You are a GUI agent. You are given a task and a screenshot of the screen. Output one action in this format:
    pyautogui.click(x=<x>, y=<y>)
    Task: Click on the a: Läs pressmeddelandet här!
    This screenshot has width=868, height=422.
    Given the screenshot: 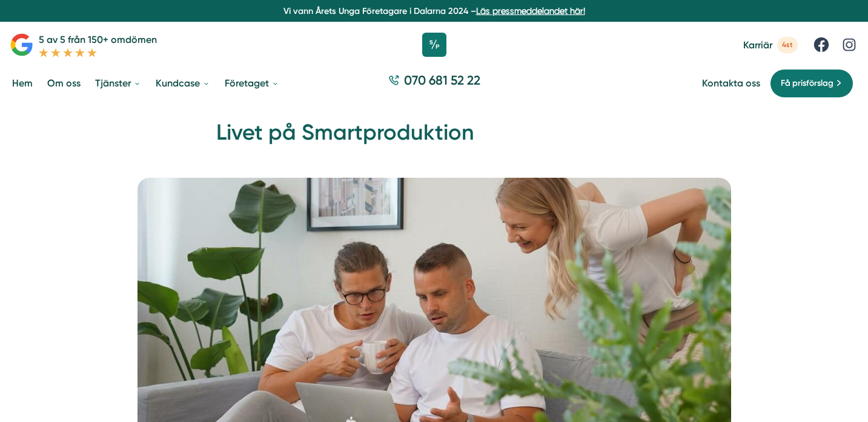 What is the action you would take?
    pyautogui.click(x=531, y=11)
    